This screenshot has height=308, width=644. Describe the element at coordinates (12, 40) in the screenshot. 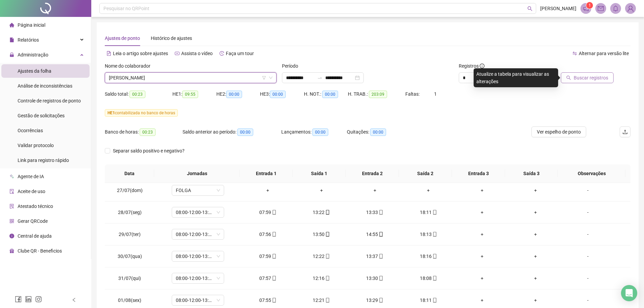

I see `span: file` at that location.